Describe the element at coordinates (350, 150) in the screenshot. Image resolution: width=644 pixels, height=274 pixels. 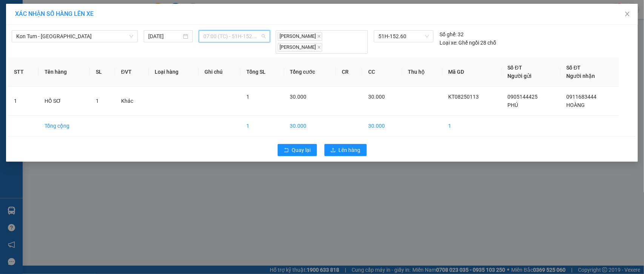
I see `span: Lên hàng` at that location.